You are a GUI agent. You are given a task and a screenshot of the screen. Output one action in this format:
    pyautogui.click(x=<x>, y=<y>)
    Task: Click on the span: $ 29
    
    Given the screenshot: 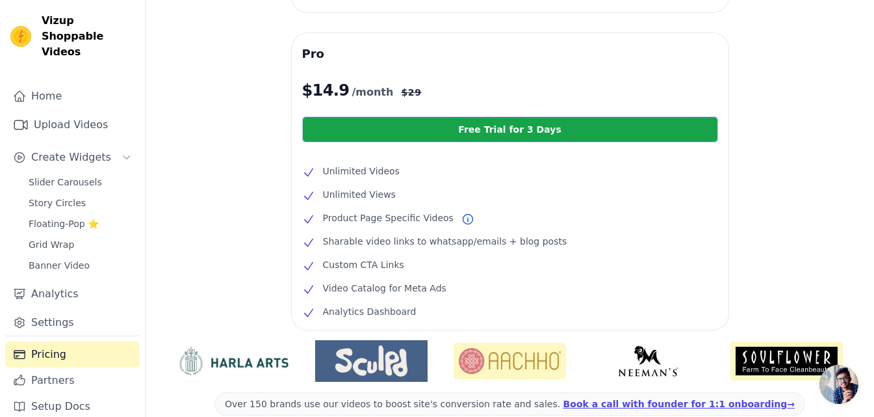 What is the action you would take?
    pyautogui.click(x=411, y=92)
    